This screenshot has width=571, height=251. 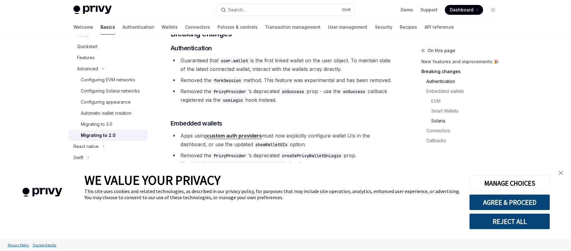 I want to click on div: Search..., so click(x=237, y=10).